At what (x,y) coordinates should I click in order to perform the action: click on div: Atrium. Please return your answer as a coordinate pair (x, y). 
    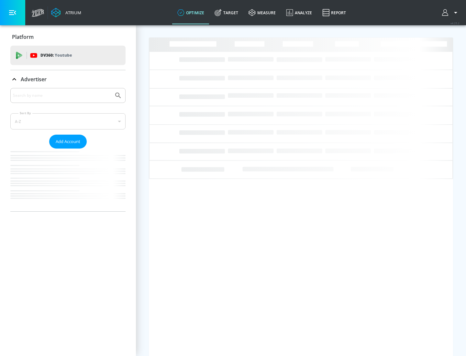
    Looking at the image, I should click on (72, 13).